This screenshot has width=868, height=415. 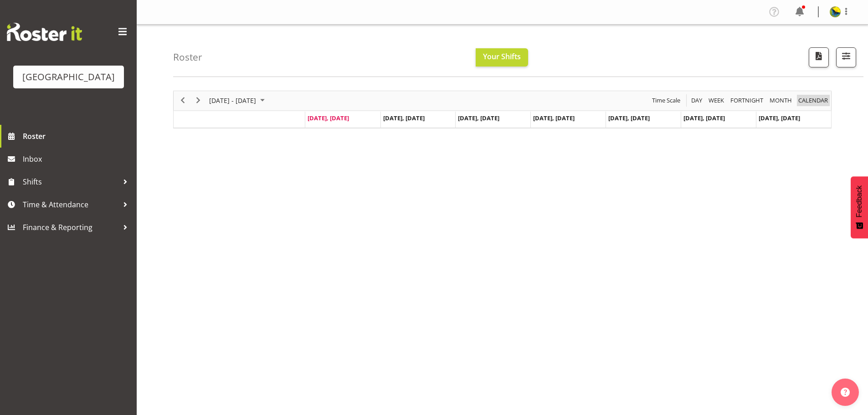 I want to click on button: Timeline Day, so click(x=697, y=100).